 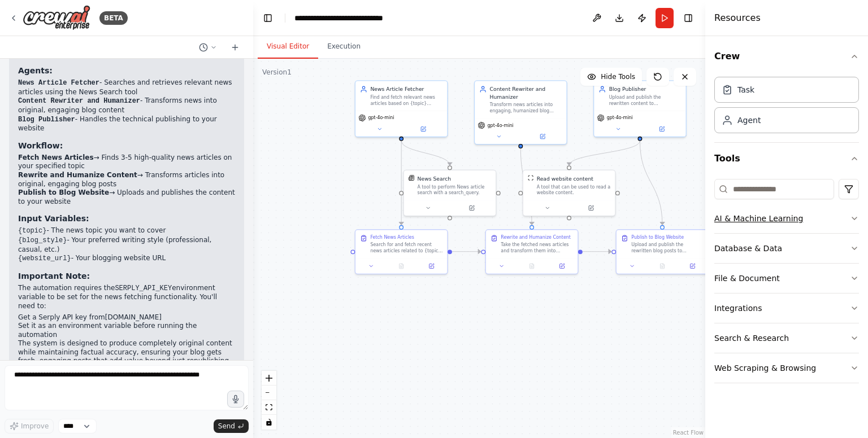 I want to click on nav: breadcrumb, so click(x=357, y=18).